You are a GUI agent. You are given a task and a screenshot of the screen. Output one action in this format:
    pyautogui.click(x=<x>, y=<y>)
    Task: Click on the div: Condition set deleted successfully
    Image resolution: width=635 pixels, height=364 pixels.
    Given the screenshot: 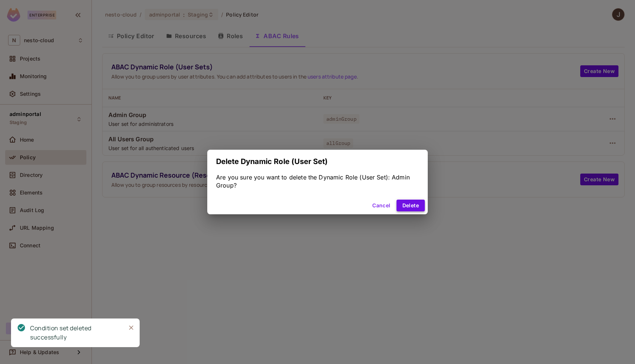 What is the action you would take?
    pyautogui.click(x=75, y=333)
    